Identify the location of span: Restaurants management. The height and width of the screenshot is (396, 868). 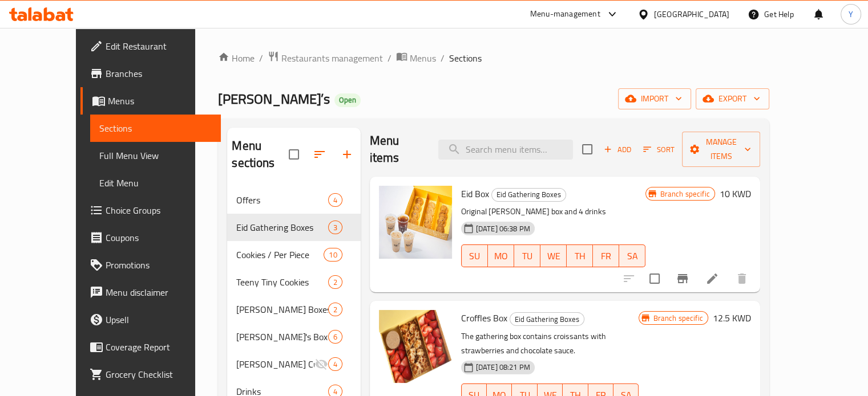
(332, 58).